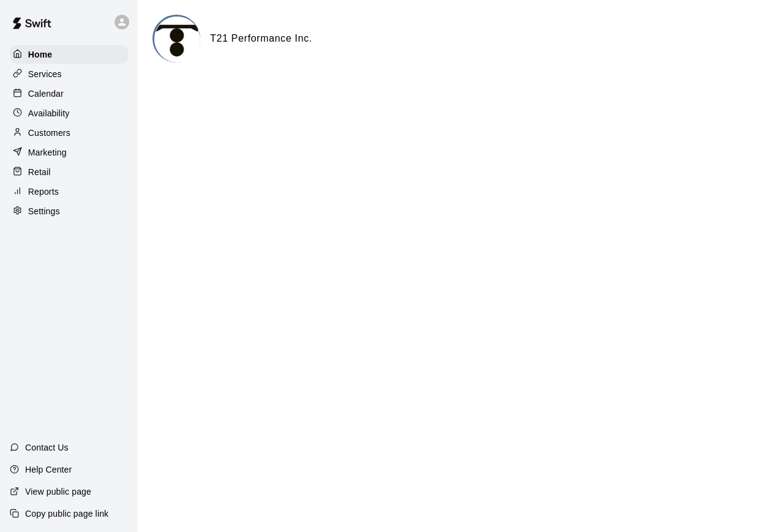 The image size is (765, 532). I want to click on div: Reports, so click(68, 192).